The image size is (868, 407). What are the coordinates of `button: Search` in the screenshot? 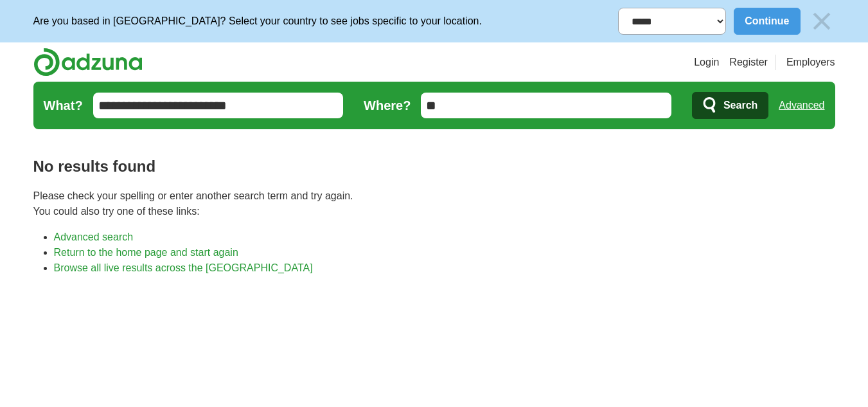 It's located at (730, 106).